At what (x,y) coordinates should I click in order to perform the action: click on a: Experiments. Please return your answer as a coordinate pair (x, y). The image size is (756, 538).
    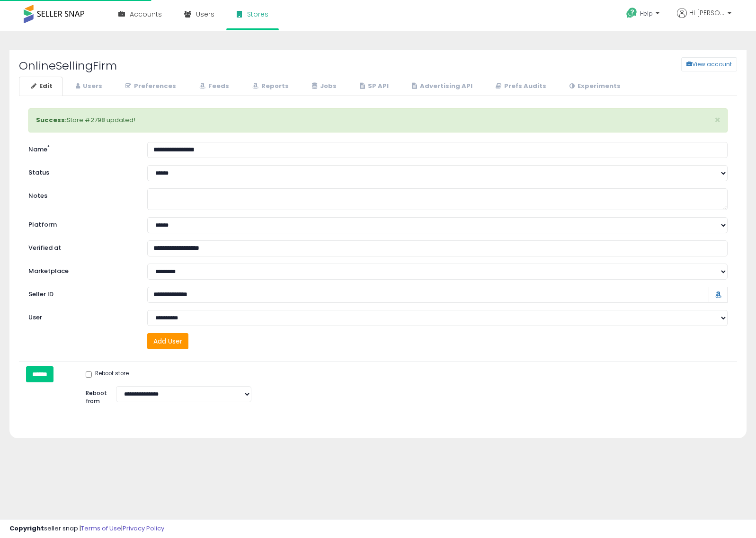
    Looking at the image, I should click on (594, 86).